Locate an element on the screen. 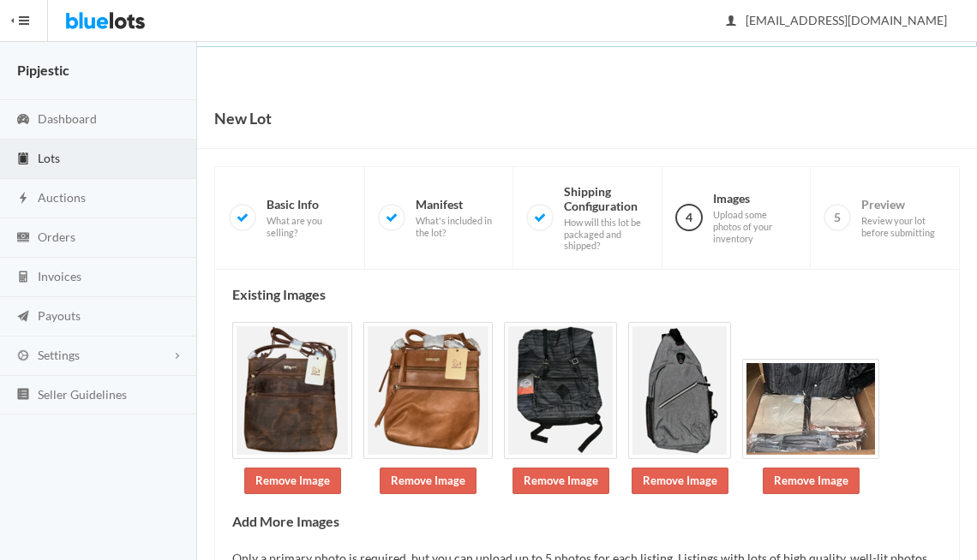 This screenshot has width=977, height=560. ion-icon: calculator is located at coordinates (23, 278).